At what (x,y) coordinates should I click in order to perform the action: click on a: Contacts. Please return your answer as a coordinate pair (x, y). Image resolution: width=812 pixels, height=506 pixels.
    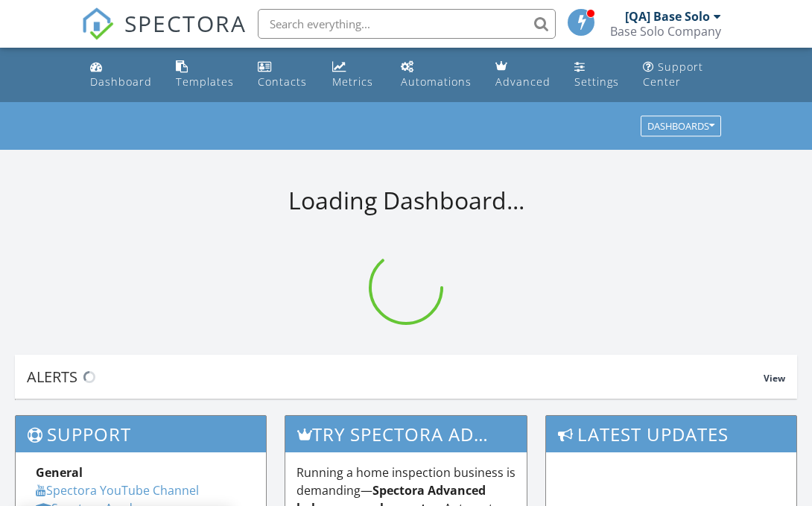
    Looking at the image, I should click on (283, 74).